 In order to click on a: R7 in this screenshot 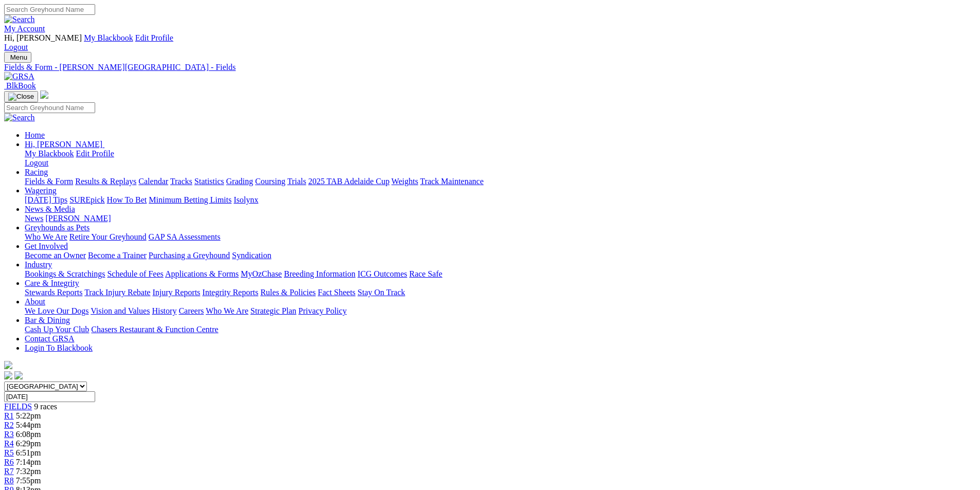, I will do `click(9, 471)`.